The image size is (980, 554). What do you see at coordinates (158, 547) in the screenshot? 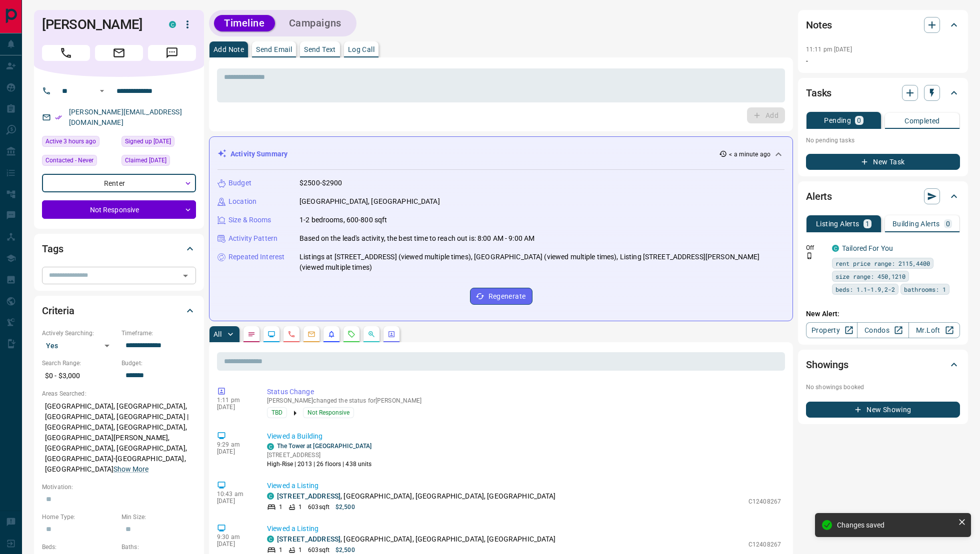
I see `p: Baths:` at bounding box center [158, 547].